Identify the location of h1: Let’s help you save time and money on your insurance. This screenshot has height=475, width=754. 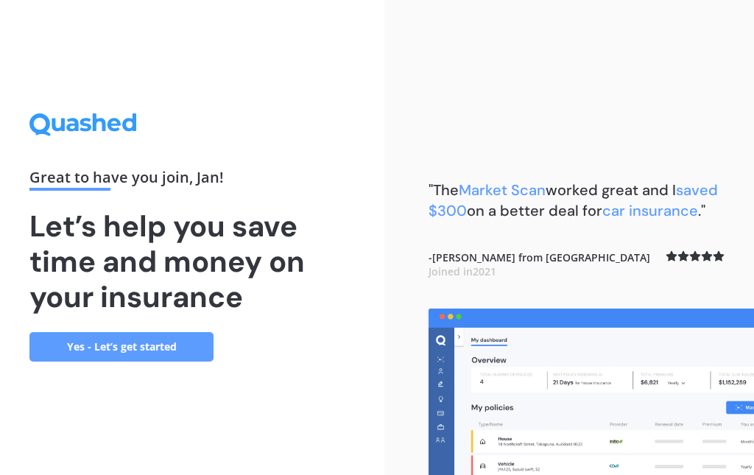
(192, 261).